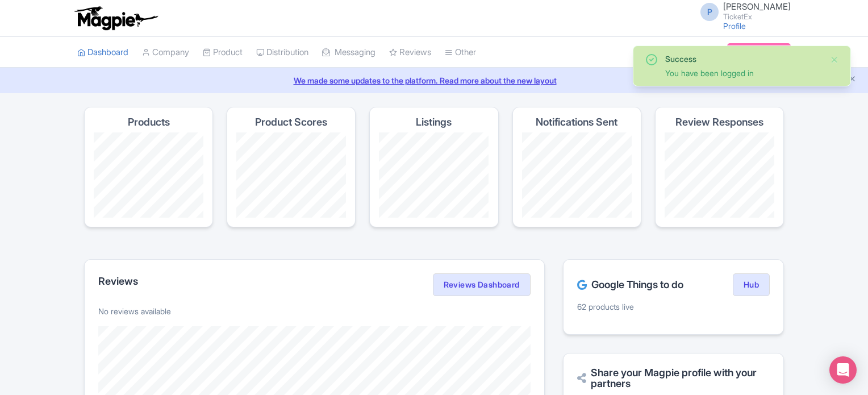 This screenshot has width=868, height=395. What do you see at coordinates (349, 53) in the screenshot?
I see `a: Messaging` at bounding box center [349, 53].